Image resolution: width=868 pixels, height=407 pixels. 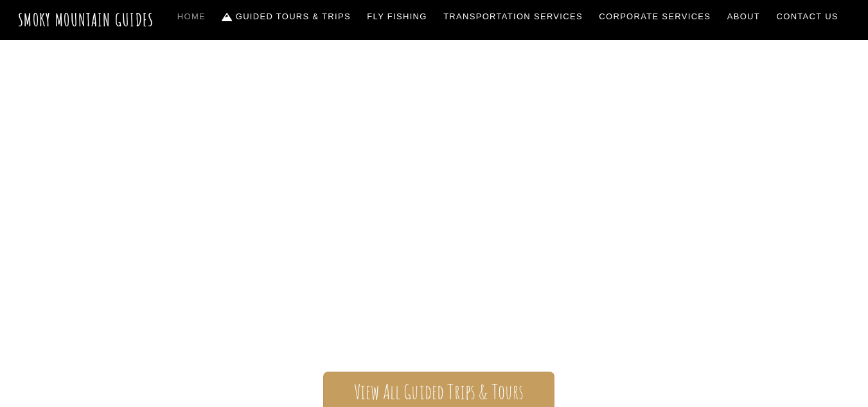 I want to click on a: Corporate Services, so click(x=656, y=17).